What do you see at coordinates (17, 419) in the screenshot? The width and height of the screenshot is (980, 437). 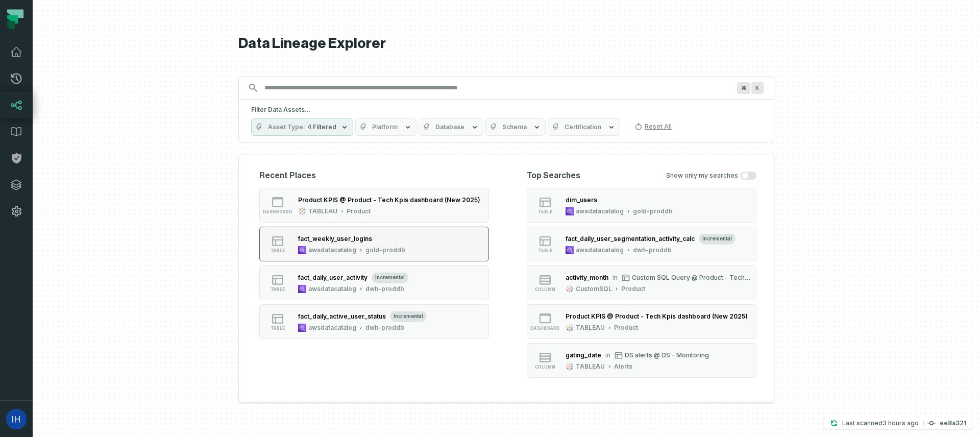 I see `img: avatar of Ido Horowitz` at bounding box center [17, 419].